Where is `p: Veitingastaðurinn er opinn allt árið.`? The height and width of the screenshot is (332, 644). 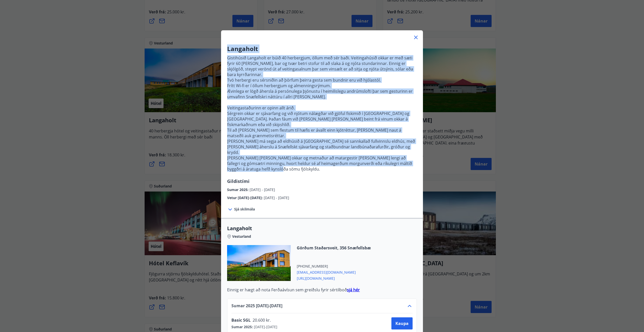
p: Veitingastaðurinn er opinn allt árið. is located at coordinates (322, 108).